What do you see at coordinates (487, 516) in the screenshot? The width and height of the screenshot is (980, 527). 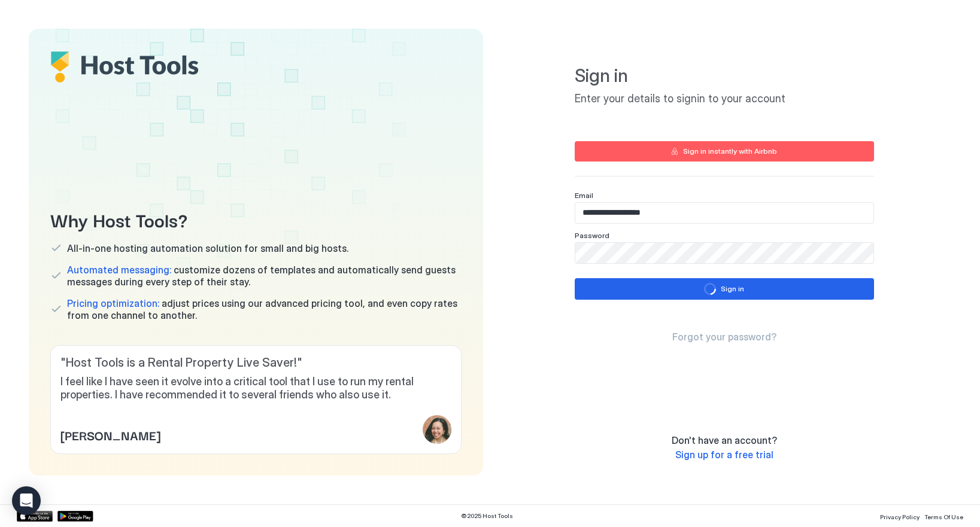 I see `span: © 2025 Host Tools` at bounding box center [487, 516].